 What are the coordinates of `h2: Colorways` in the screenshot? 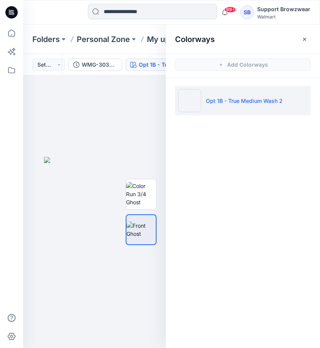 It's located at (195, 39).